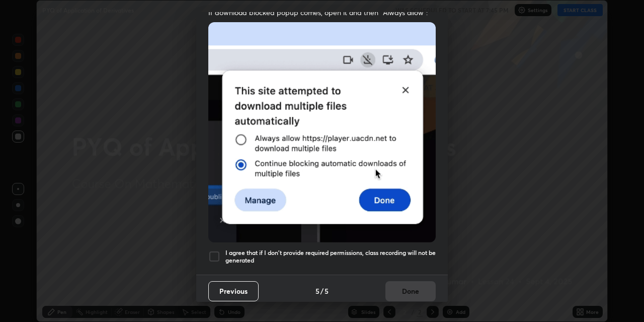  I want to click on button: Previous, so click(233, 291).